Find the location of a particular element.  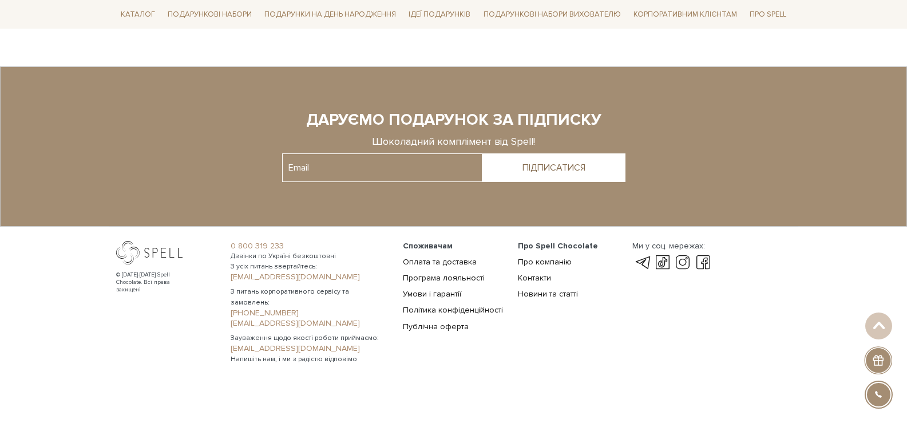

a: Про компанію is located at coordinates (545, 262).